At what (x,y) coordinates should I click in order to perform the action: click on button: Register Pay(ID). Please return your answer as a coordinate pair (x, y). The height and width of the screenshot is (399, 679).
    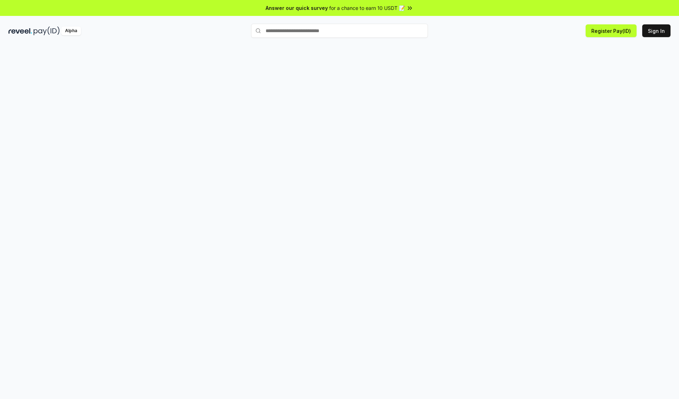
    Looking at the image, I should click on (611, 31).